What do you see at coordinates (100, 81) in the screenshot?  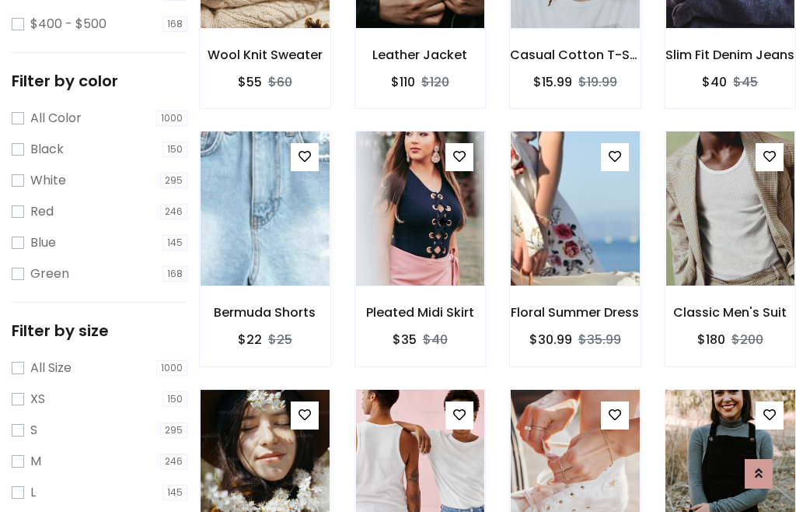 I see `h5: Filter by color` at bounding box center [100, 81].